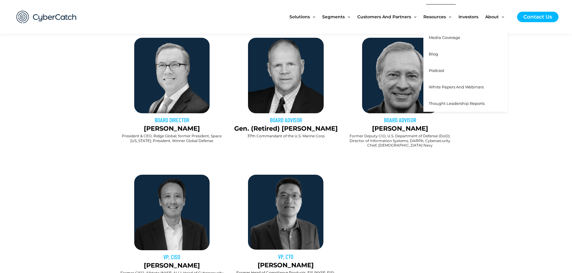  What do you see at coordinates (384, 17) in the screenshot?
I see `span: Customers and Partners` at bounding box center [384, 17].